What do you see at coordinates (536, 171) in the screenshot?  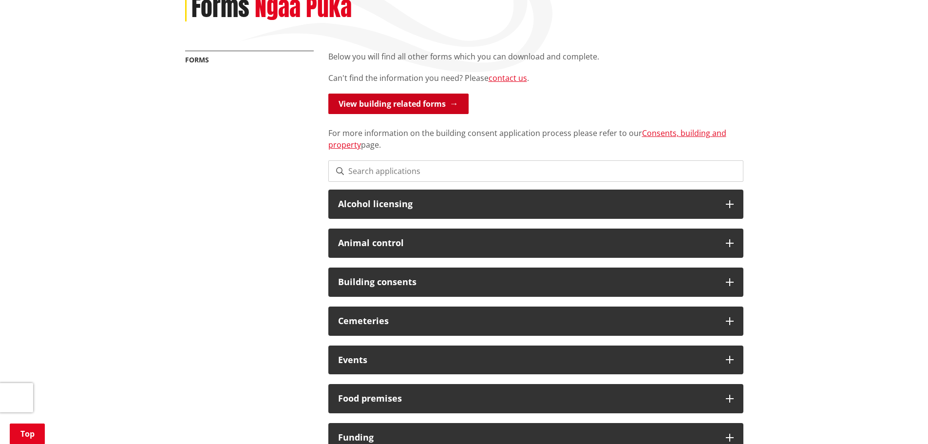 I see `input: Search applications` at bounding box center [536, 171].